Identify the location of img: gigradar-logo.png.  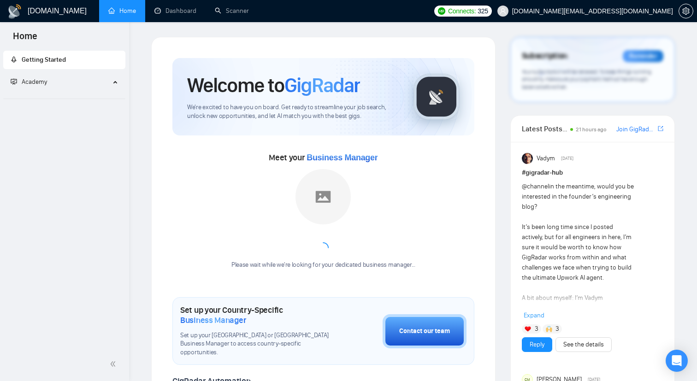
(436, 97).